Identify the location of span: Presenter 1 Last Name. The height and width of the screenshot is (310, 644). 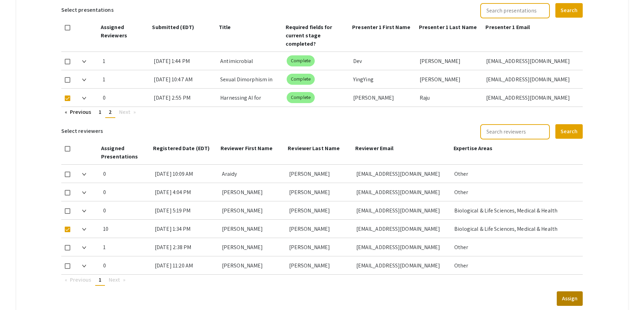
(448, 27).